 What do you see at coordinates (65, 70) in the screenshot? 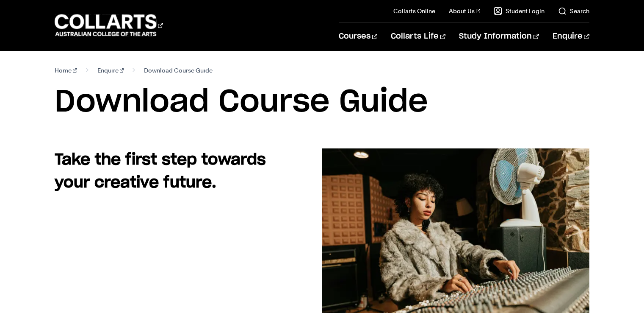
I see `a: Home` at bounding box center [65, 70].